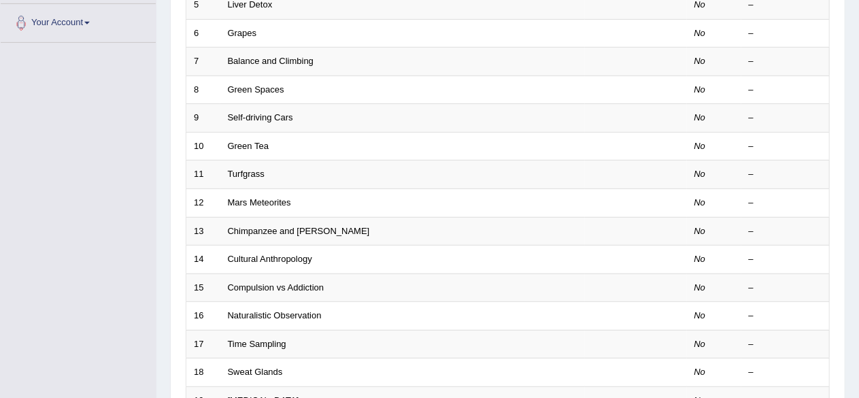 The height and width of the screenshot is (398, 859). Describe the element at coordinates (246, 173) in the screenshot. I see `a: Turfgrass` at that location.